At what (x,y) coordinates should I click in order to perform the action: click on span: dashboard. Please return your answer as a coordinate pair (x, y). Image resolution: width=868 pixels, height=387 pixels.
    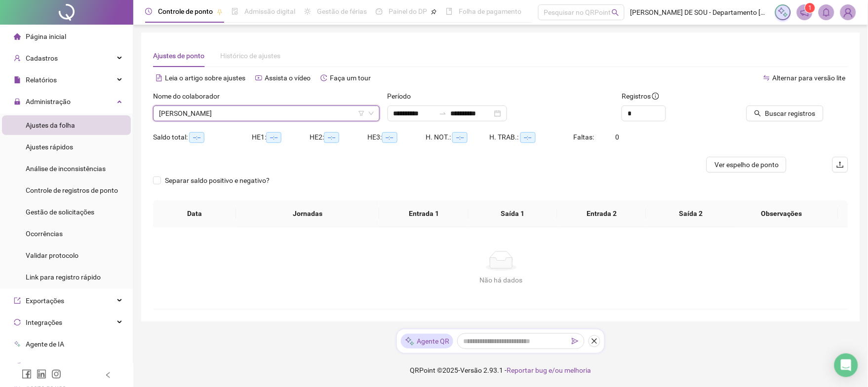
    Looking at the image, I should click on (379, 11).